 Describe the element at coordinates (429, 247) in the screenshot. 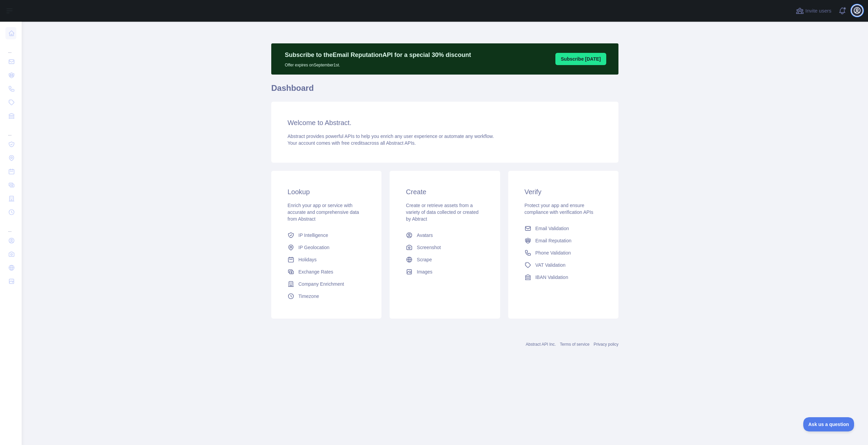

I see `span: Screenshot` at that location.